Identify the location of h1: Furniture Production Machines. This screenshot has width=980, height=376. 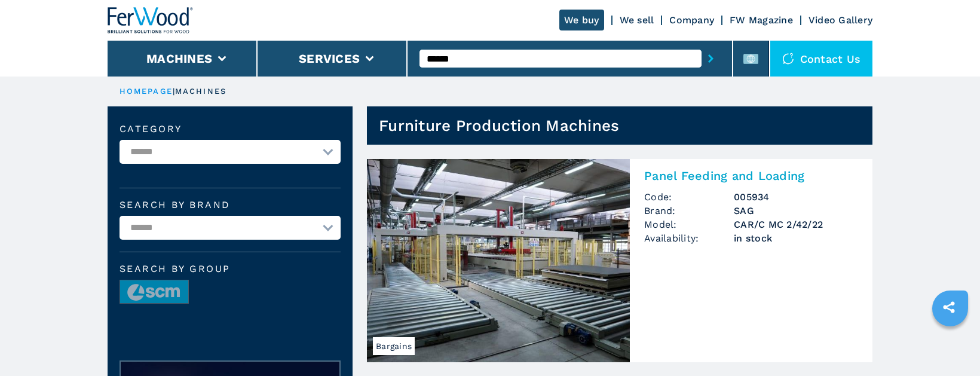
(499, 125).